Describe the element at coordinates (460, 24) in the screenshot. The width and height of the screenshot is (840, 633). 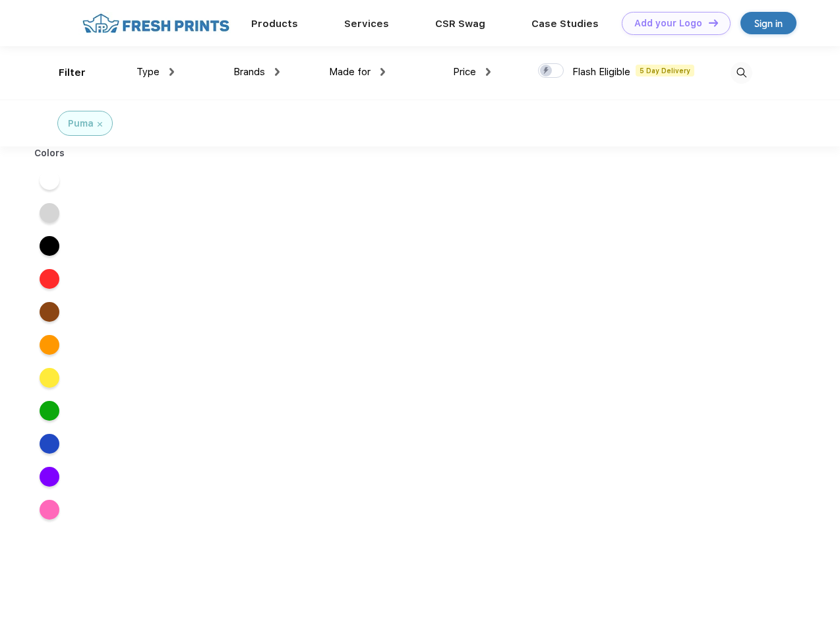
I see `a: CSR Swag` at that location.